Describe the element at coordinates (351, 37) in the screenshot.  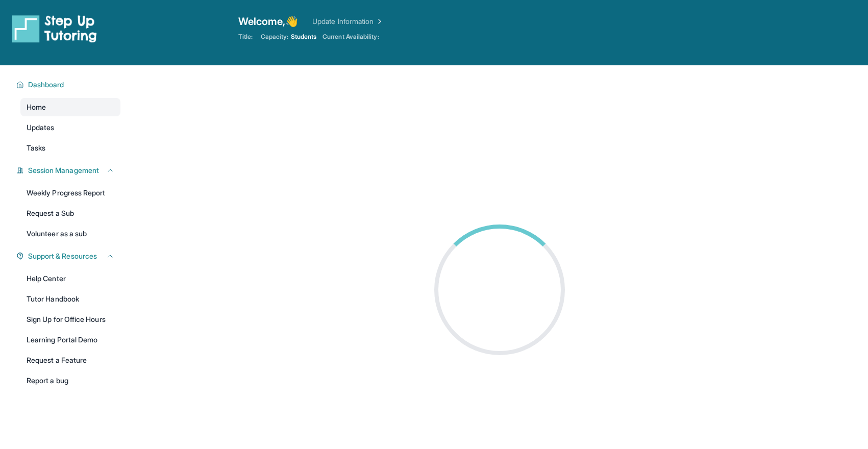
I see `span: Current Availability:` at that location.